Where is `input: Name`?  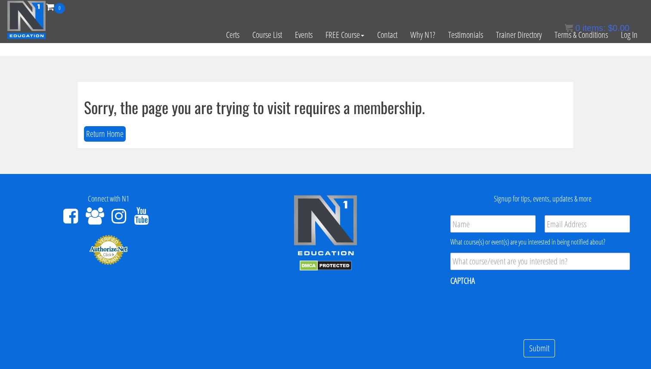
input: Name is located at coordinates (493, 224).